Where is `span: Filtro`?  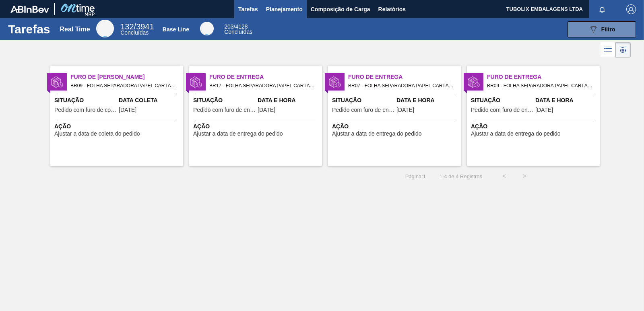
span: Filtro is located at coordinates (609, 29).